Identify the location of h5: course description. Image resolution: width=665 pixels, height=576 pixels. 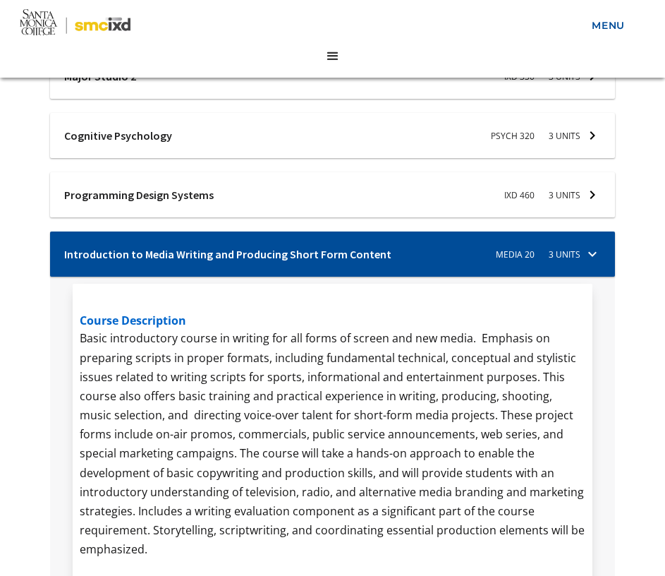
(332, 320).